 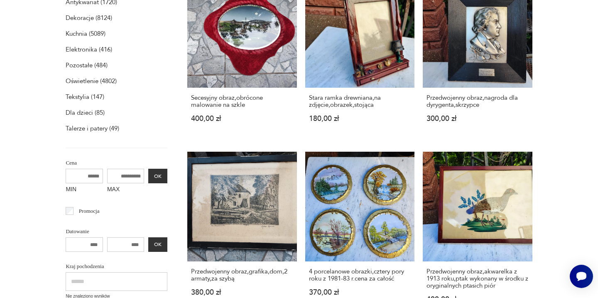 What do you see at coordinates (477, 101) in the screenshot?
I see `h3: Przedwojenny obraz,nagroda dla dyrygenta,skrzypce` at bounding box center [477, 101].